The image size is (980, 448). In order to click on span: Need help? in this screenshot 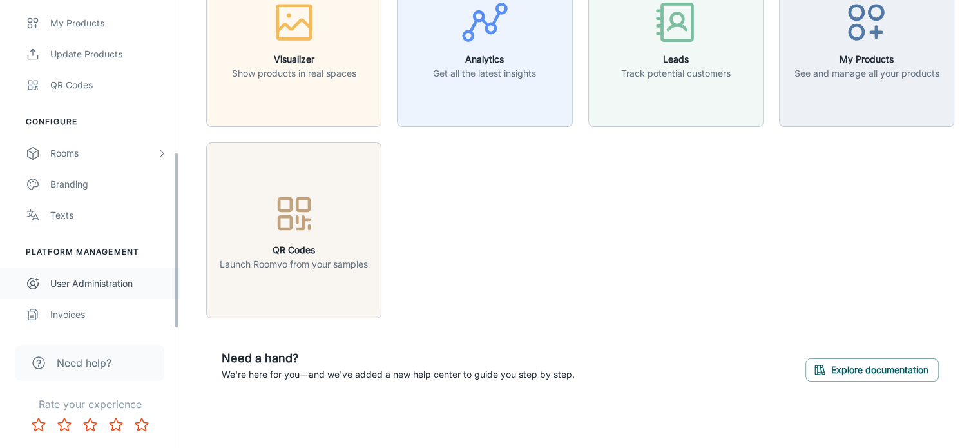, I will do `click(84, 363)`.